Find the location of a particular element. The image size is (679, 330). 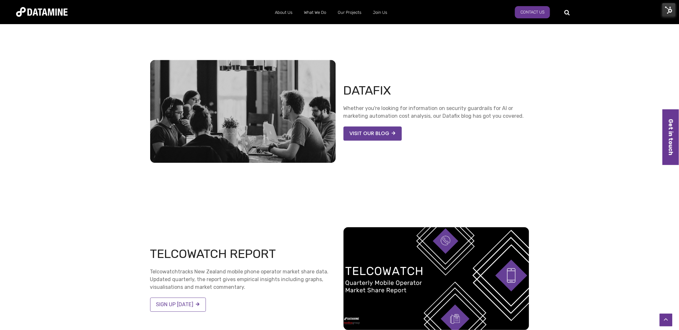

h2: Datafix is located at coordinates (436, 91).